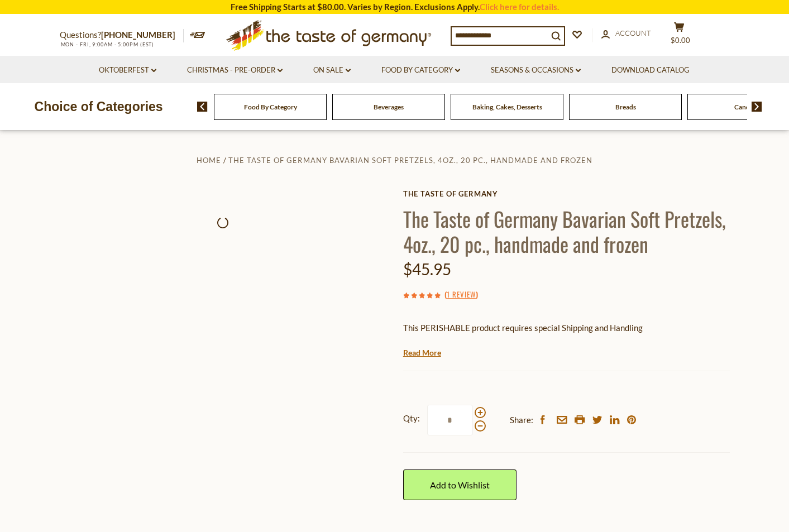  Describe the element at coordinates (507, 106) in the screenshot. I see `a: Baking, Cakes, Desserts` at that location.